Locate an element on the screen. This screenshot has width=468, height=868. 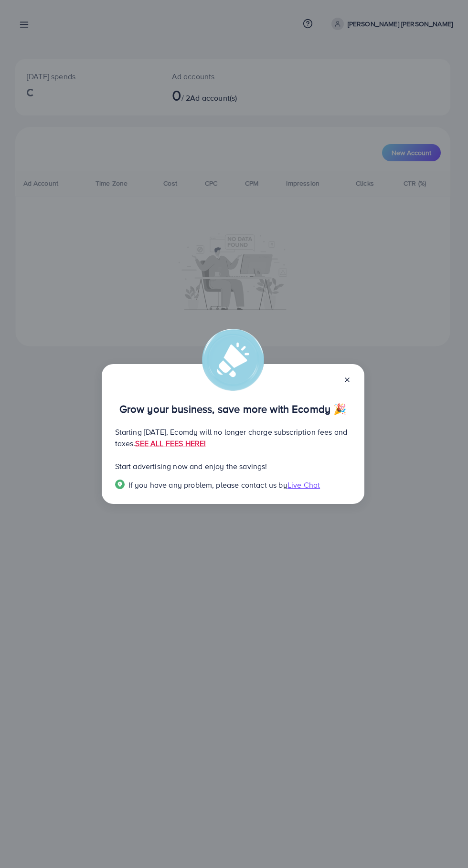
img: alert is located at coordinates (233, 360).